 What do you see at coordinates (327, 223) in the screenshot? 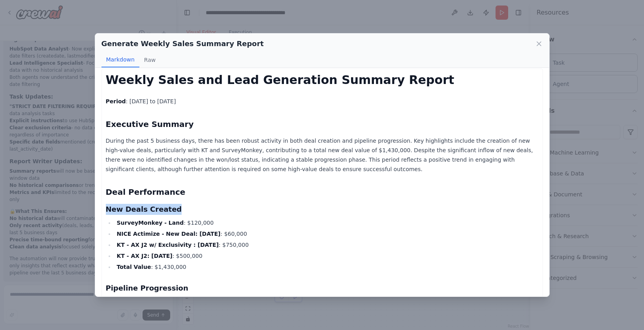
I see `li: : $120,000` at bounding box center [327, 223].